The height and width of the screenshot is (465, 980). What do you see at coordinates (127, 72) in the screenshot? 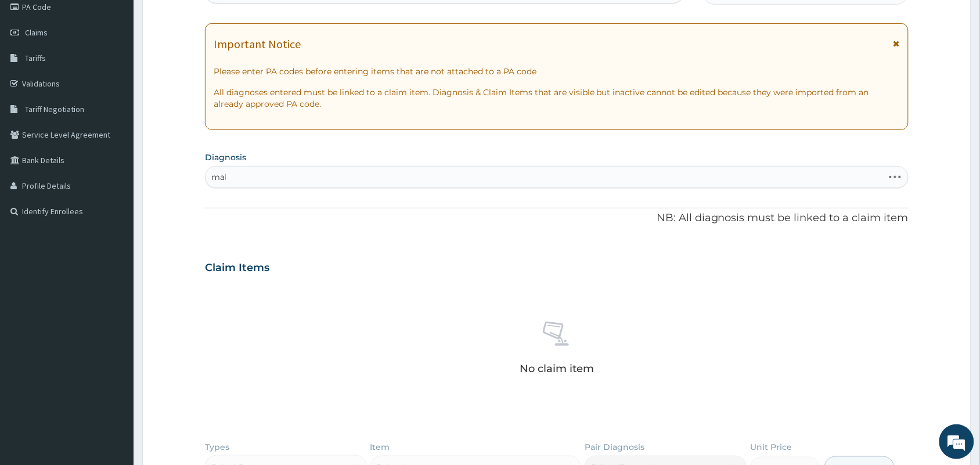
I see `div: Chat with us now` at bounding box center [127, 72].